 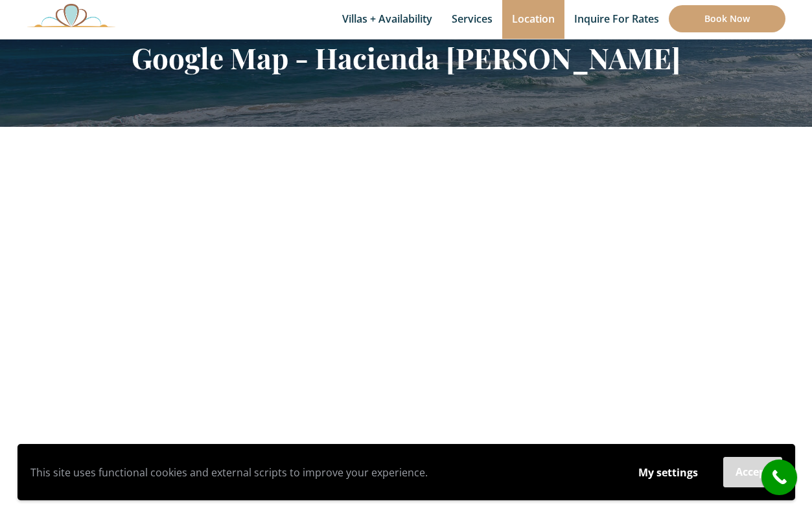 I want to click on a: Book Now, so click(x=727, y=19).